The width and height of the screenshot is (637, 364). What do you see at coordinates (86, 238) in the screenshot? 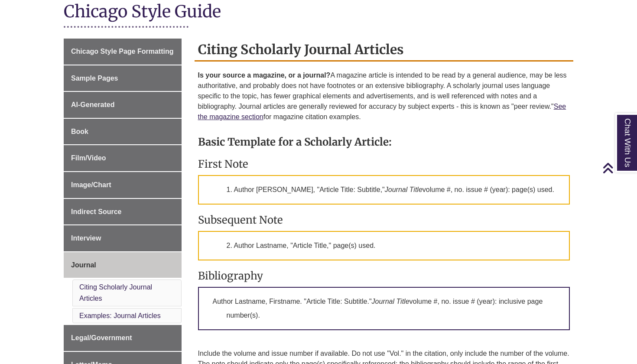
I see `span: Interview` at bounding box center [86, 238].